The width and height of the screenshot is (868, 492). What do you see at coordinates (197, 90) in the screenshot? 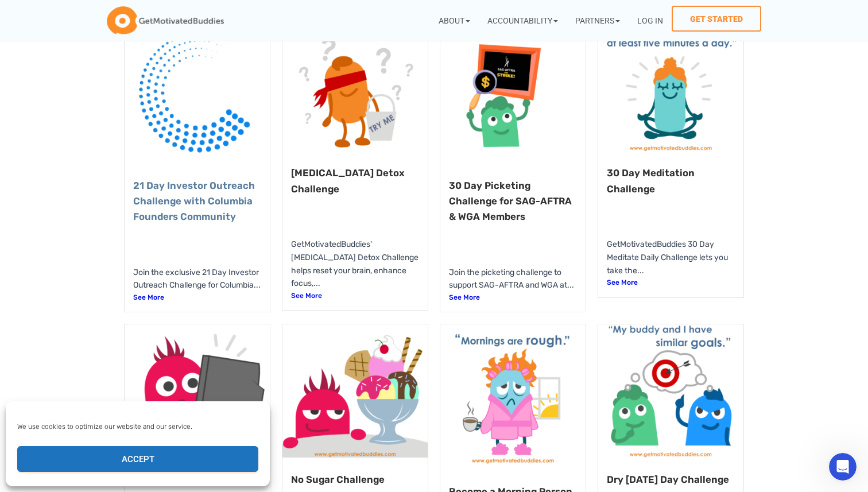
I see `img: Columbia Founders Community Logo` at bounding box center [197, 90].